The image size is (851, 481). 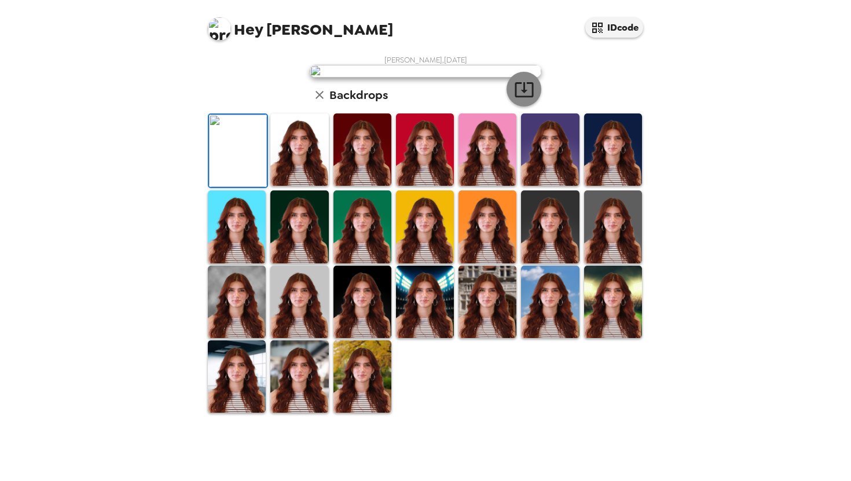 What do you see at coordinates (248, 30) in the screenshot?
I see `span: Hey` at bounding box center [248, 30].